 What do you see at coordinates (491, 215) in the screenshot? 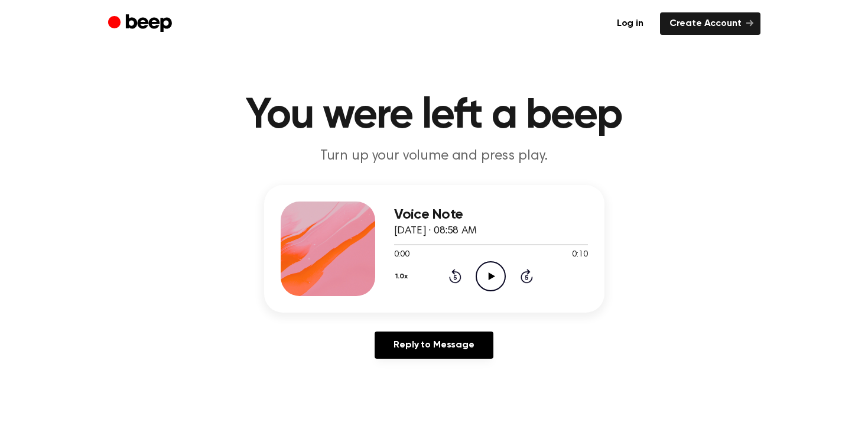
I see `h3: Voice Note` at bounding box center [491, 215].